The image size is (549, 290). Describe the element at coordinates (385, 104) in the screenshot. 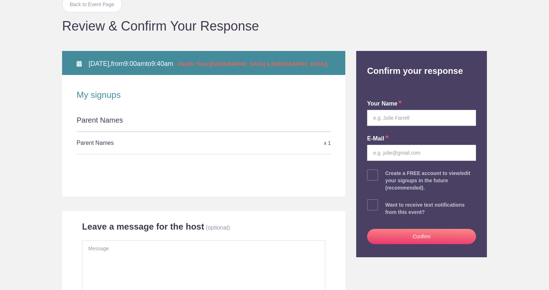

I see `label: your name` at that location.